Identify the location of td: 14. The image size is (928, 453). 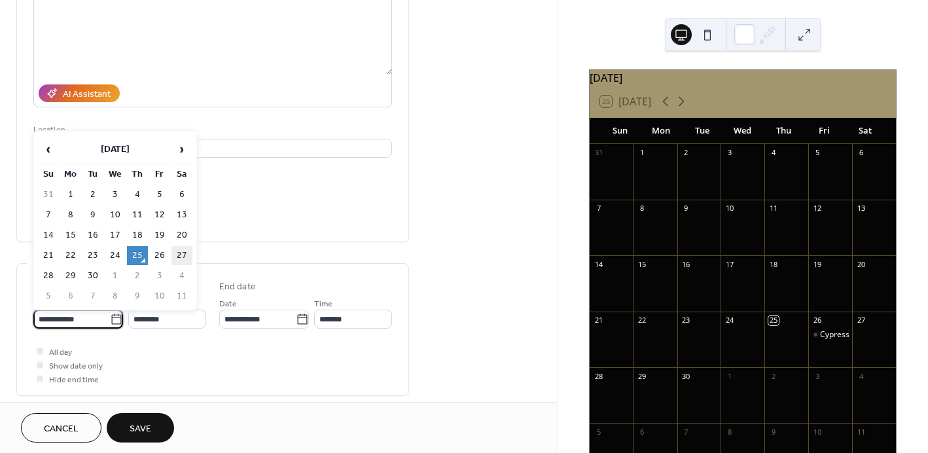
(48, 235).